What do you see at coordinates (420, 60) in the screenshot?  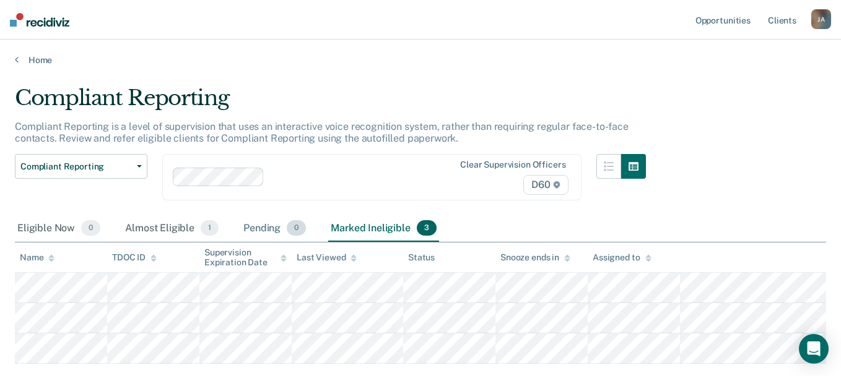 I see `a: Home` at bounding box center [420, 60].